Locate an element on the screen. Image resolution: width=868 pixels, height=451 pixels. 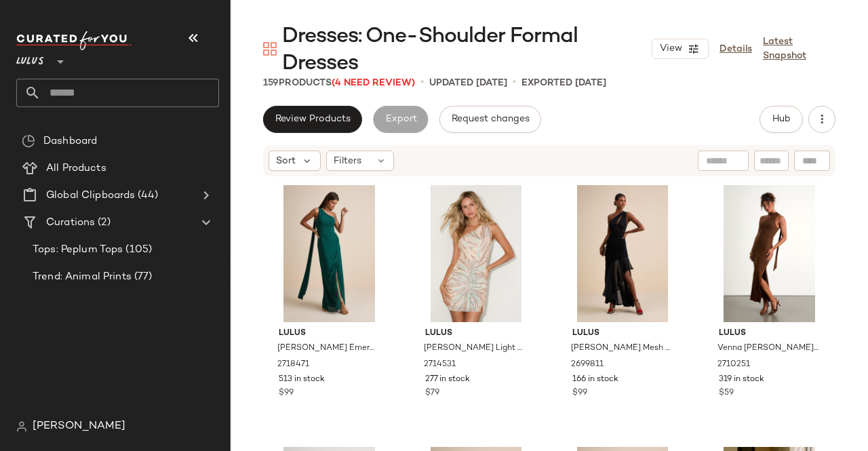
img: 13015921_2699811.jpg is located at coordinates (623, 254).